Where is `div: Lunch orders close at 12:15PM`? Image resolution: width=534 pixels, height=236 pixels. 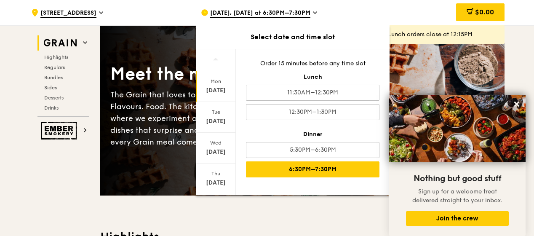
div: Lunch orders close at 12:15PM is located at coordinates (443, 35).